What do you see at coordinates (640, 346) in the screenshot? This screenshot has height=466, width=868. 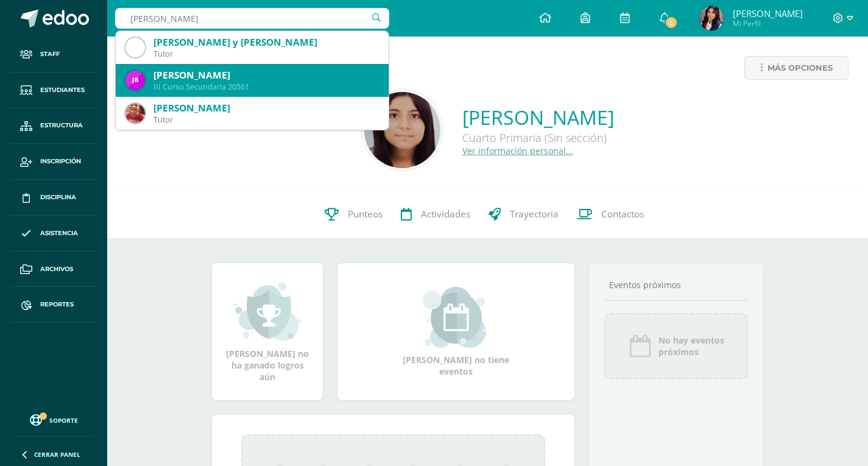 I see `img: event_icon.png` at bounding box center [640, 346].